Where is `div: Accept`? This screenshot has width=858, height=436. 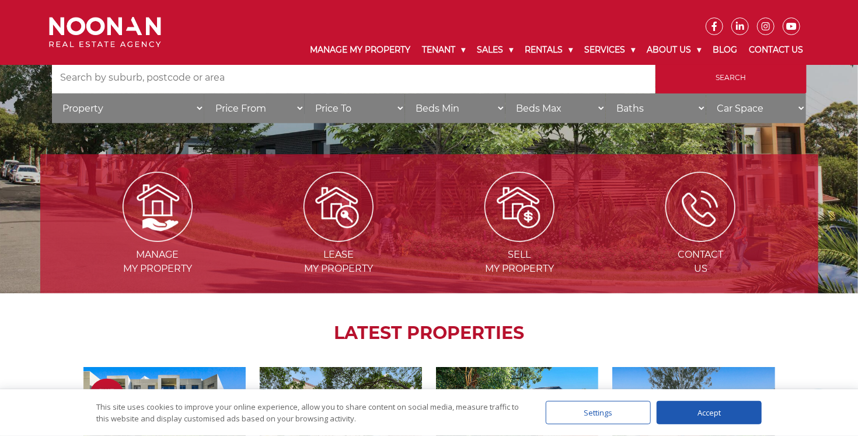
div: Accept is located at coordinates (709, 412).